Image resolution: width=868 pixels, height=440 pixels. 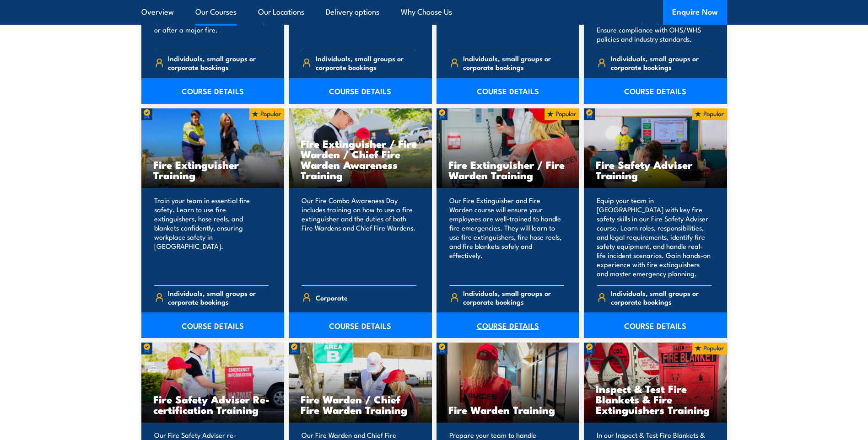 What do you see at coordinates (508, 409) in the screenshot?
I see `h3: Fire Warden Training` at bounding box center [508, 409].